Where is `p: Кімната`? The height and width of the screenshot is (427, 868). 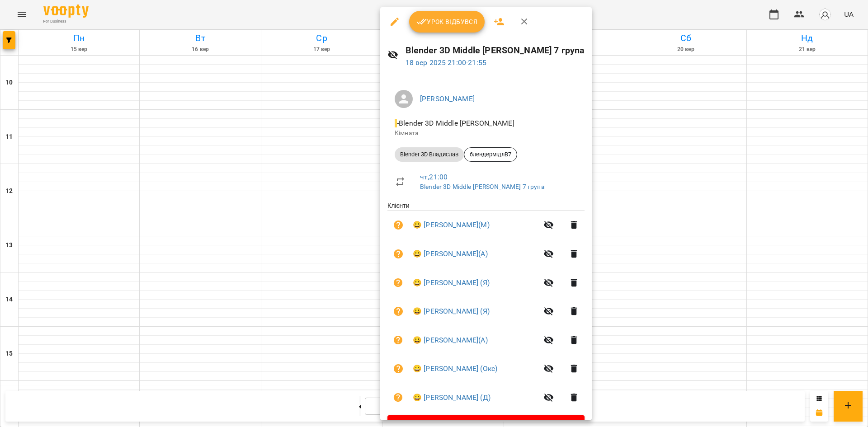 p: Кімната is located at coordinates (486, 133).